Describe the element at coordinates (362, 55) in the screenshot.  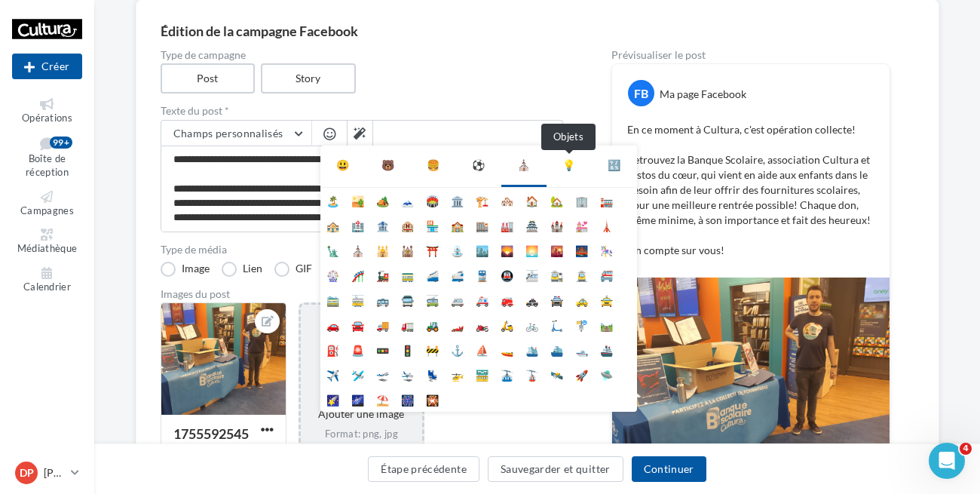
I see `label: Type de campagne` at that location.